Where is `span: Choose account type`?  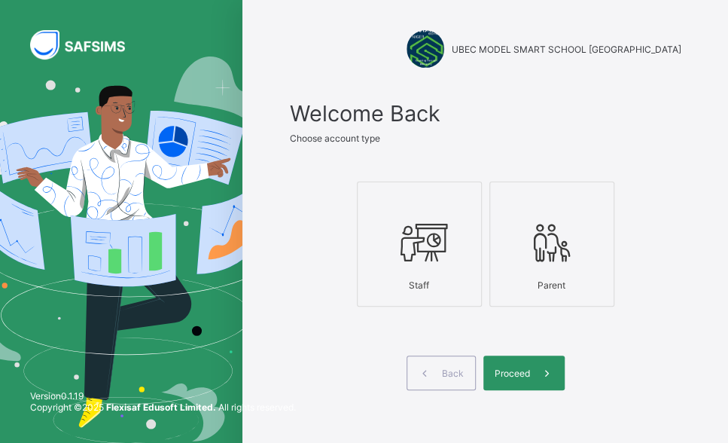
span: Choose account type is located at coordinates (335, 138).